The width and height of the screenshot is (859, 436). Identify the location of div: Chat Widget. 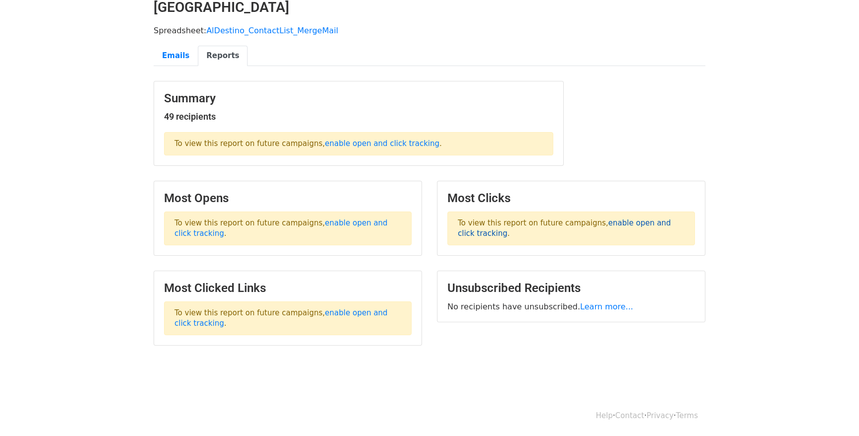
(834, 412).